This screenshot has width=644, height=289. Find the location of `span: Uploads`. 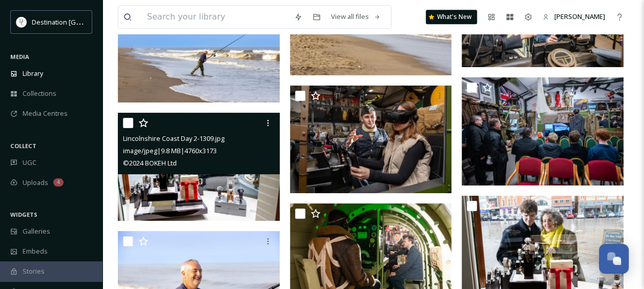

span: Uploads is located at coordinates (35, 183).